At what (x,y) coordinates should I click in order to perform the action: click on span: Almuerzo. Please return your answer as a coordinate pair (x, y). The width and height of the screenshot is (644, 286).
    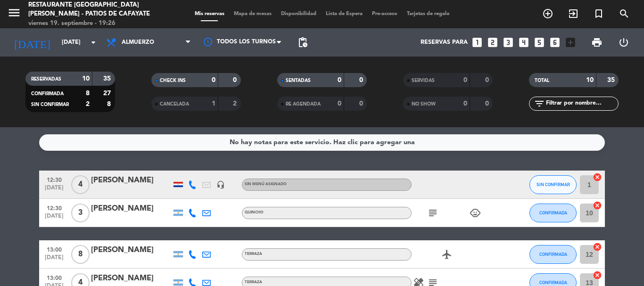
    Looking at the image, I should click on (138, 42).